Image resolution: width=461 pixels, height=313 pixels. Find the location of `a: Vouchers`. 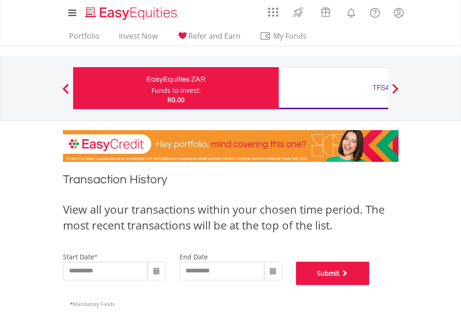

a: Vouchers is located at coordinates (325, 11).